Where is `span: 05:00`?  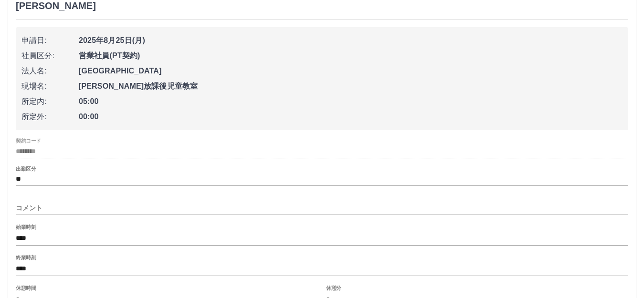 span: 05:00 is located at coordinates (351, 101).